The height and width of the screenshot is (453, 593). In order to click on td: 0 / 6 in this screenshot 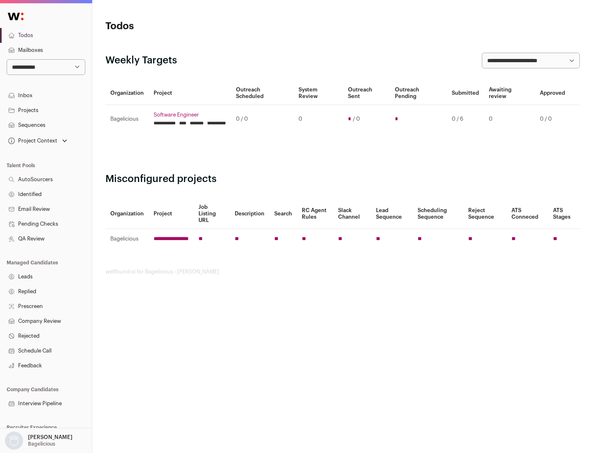, I will do `click(465, 119)`.